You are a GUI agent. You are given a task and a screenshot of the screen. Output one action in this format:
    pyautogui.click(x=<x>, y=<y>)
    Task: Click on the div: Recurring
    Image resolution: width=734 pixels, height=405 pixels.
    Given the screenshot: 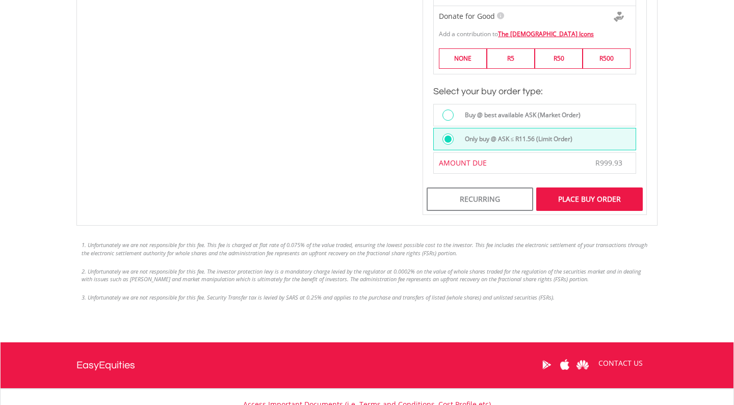 What is the action you would take?
    pyautogui.click(x=479, y=199)
    